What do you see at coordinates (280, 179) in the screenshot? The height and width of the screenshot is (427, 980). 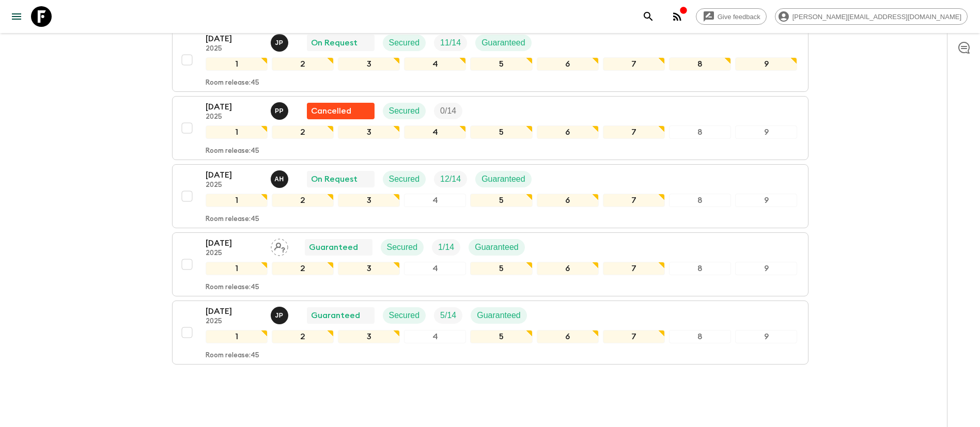 I see `button: AH` at bounding box center [280, 179].